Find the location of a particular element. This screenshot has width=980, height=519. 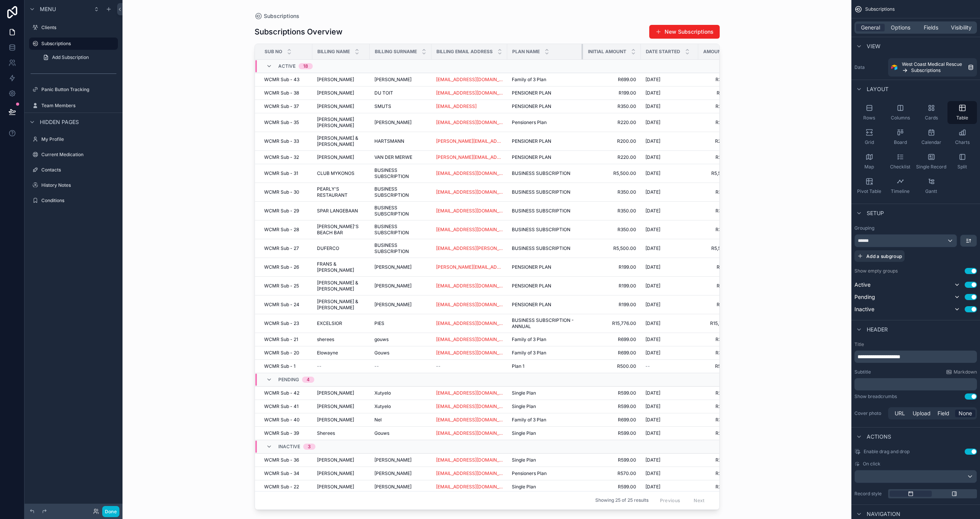

label: Grouping is located at coordinates (865, 228).